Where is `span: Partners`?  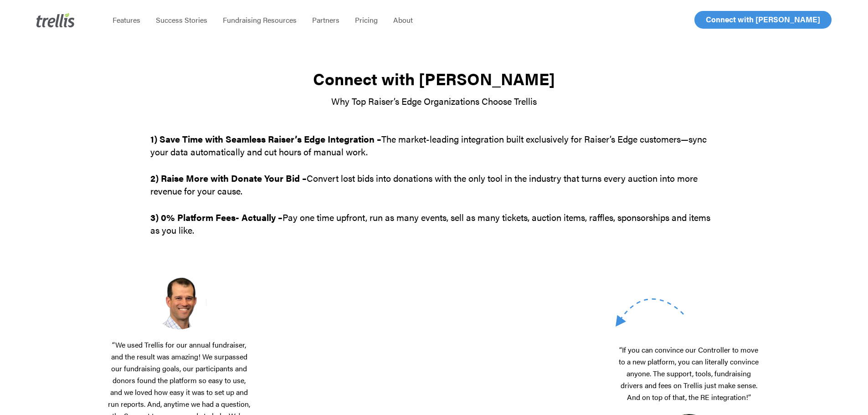 span: Partners is located at coordinates (326, 19).